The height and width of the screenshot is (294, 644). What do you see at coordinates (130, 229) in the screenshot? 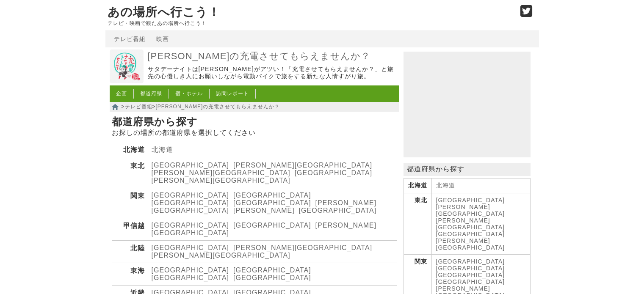
I see `th: 甲信越` at bounding box center [130, 229].